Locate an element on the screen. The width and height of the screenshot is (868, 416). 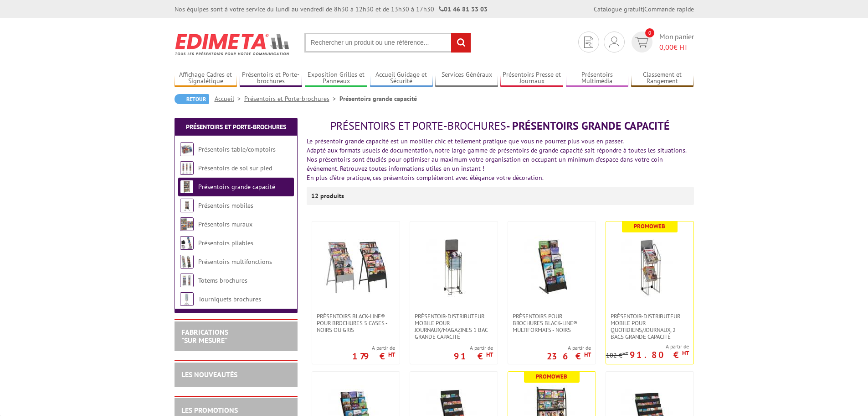
div: En plus d'être pratique, ces présentoirs compléteront avec élégance votre décoration. is located at coordinates (501, 178).